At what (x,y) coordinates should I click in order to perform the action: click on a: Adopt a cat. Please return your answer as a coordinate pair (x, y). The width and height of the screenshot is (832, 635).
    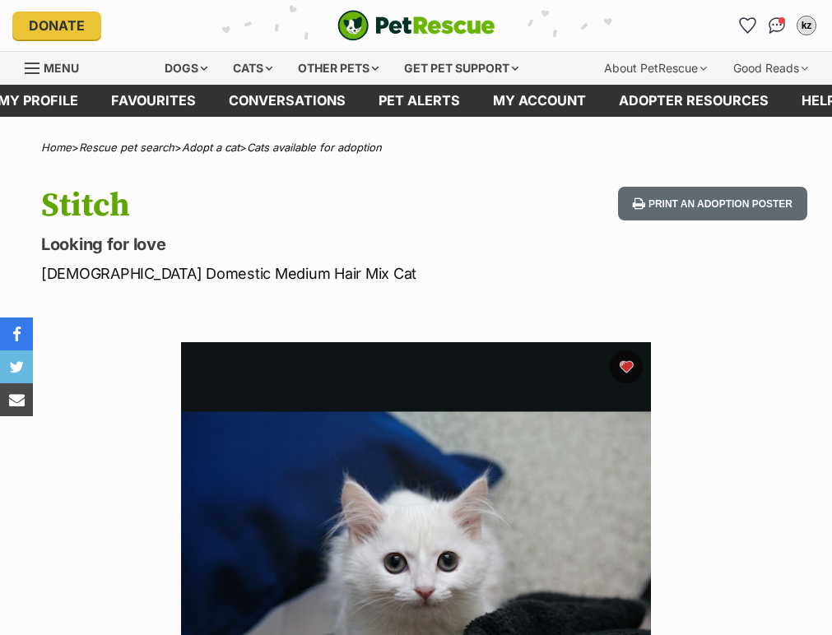
    Looking at the image, I should click on (211, 147).